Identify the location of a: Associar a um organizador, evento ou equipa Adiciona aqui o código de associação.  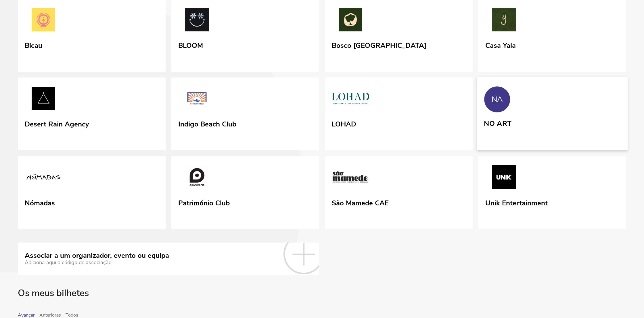
(168, 258).